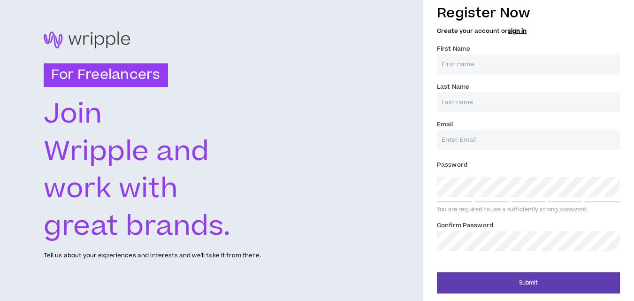  What do you see at coordinates (152, 255) in the screenshot?
I see `p: Tell us about your experiences and interests and we'll take it from there.` at bounding box center [152, 255].